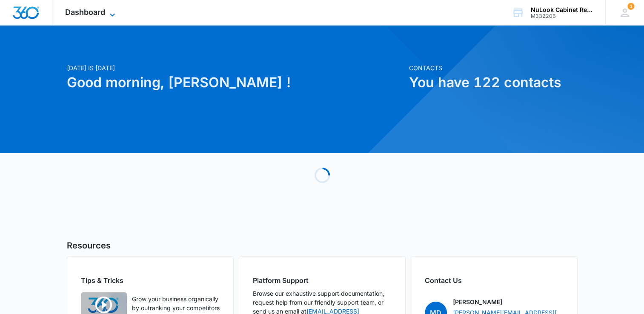 Image resolution: width=644 pixels, height=314 pixels. What do you see at coordinates (493, 83) in the screenshot?
I see `h1: You have 122 contacts` at bounding box center [493, 83].